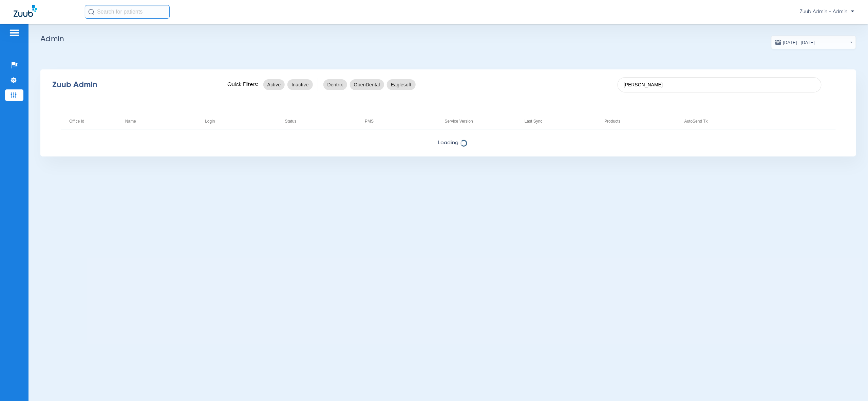 Image resolution: width=868 pixels, height=401 pixels. Describe the element at coordinates (134, 85) in the screenshot. I see `div: Zuub Admin` at that location.